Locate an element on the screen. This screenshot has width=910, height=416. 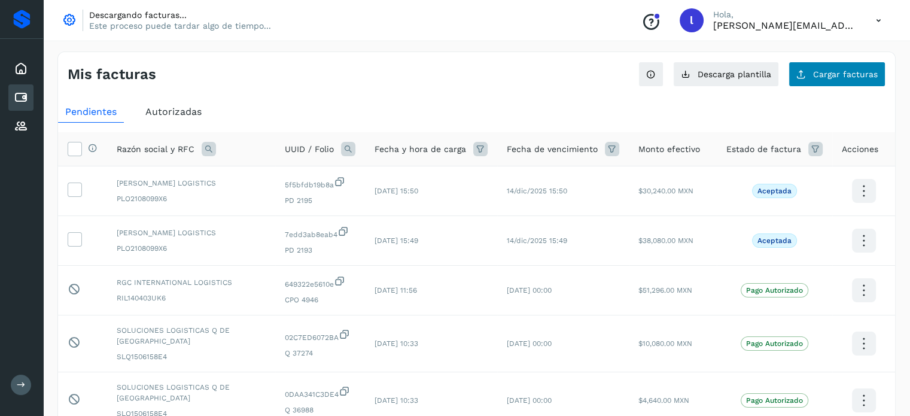
span: 7edd3ab8eab4 is located at coordinates (320, 233).